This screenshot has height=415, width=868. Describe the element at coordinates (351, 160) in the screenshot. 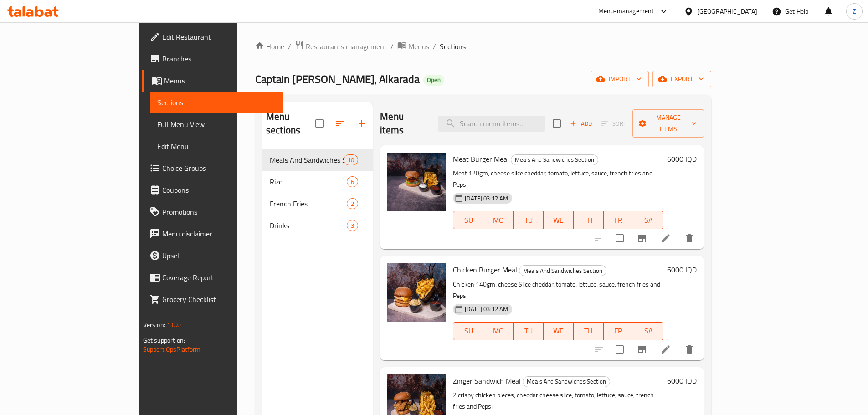

I see `span: 10` at that location.